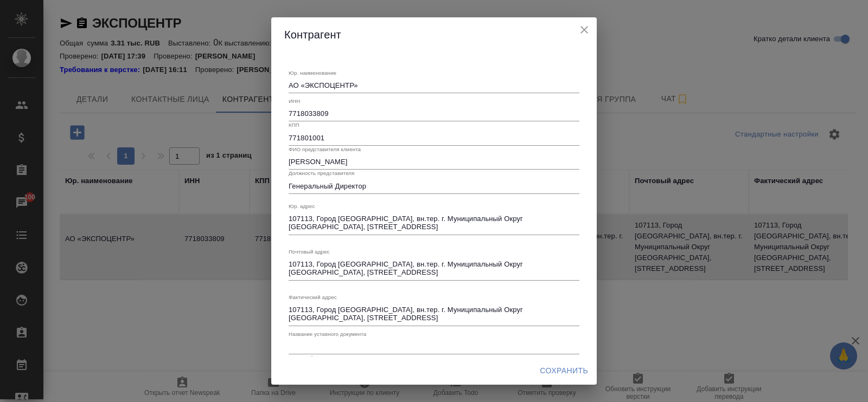 This screenshot has height=402, width=868. I want to click on span: Сохранить, so click(563, 371).